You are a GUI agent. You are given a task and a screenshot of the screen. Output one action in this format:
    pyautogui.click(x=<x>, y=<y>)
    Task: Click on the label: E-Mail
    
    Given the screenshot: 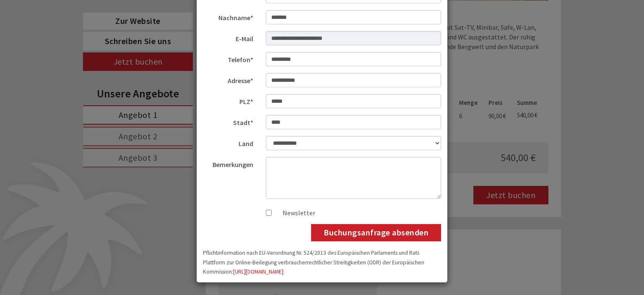 What is the action you would take?
    pyautogui.click(x=228, y=37)
    